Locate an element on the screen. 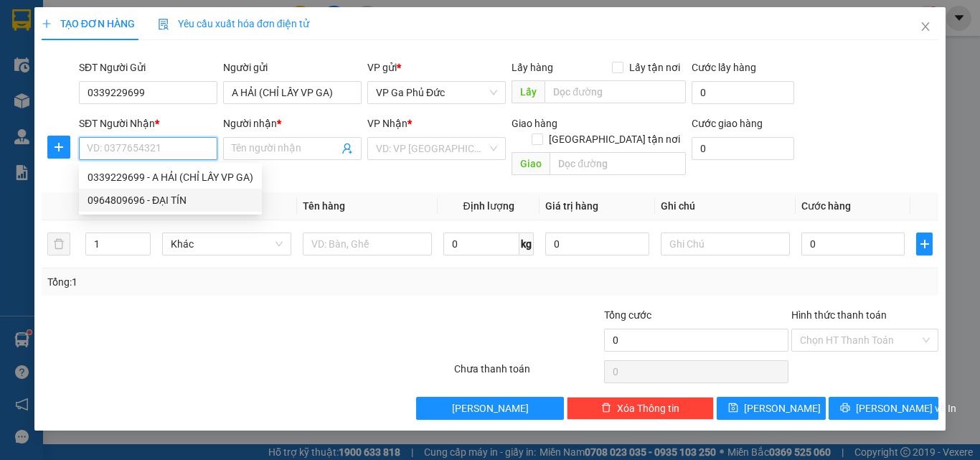 The width and height of the screenshot is (980, 460). button: Close is located at coordinates (925, 28).